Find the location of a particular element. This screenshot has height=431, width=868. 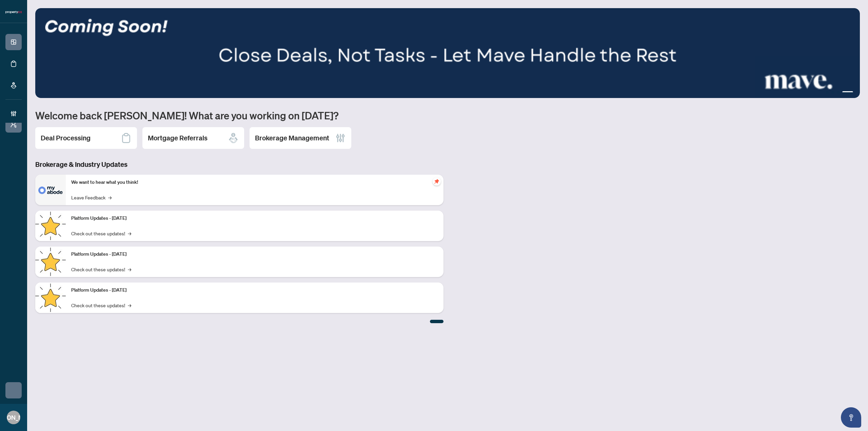

img: logo is located at coordinates (14, 12).